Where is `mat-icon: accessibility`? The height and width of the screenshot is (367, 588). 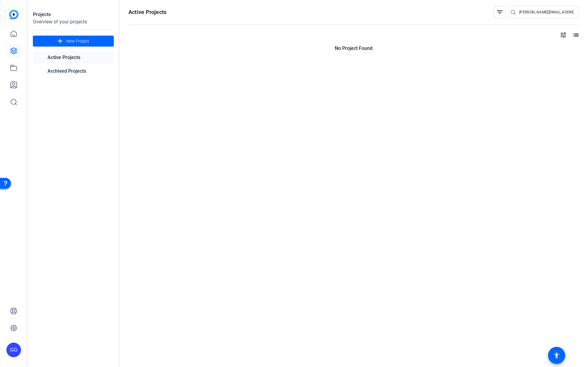 mat-icon: accessibility is located at coordinates (556, 355).